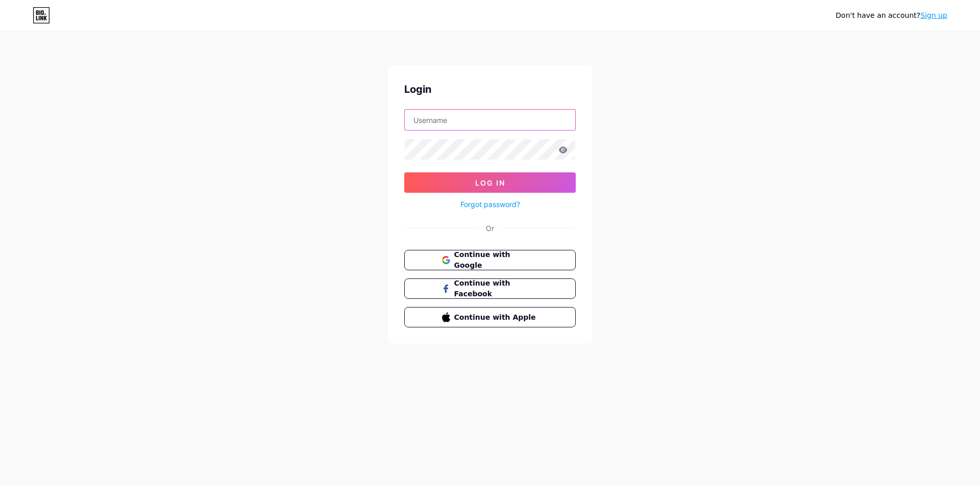  What do you see at coordinates (490, 289) in the screenshot?
I see `a: Continue with Facebook` at bounding box center [490, 289].